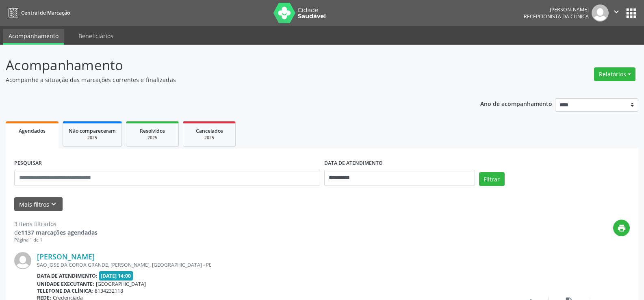 The image size is (644, 300). What do you see at coordinates (53, 204) in the screenshot?
I see `i: keyboard_arrow_down` at bounding box center [53, 204].